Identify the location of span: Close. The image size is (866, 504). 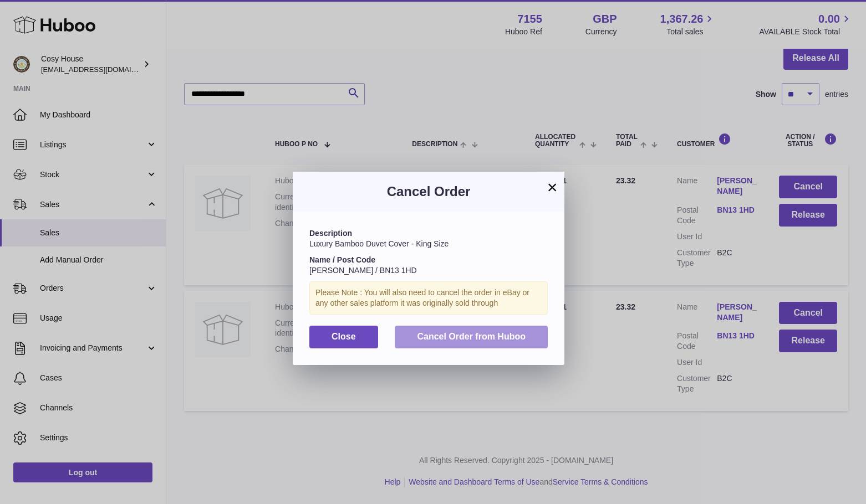
(344, 336).